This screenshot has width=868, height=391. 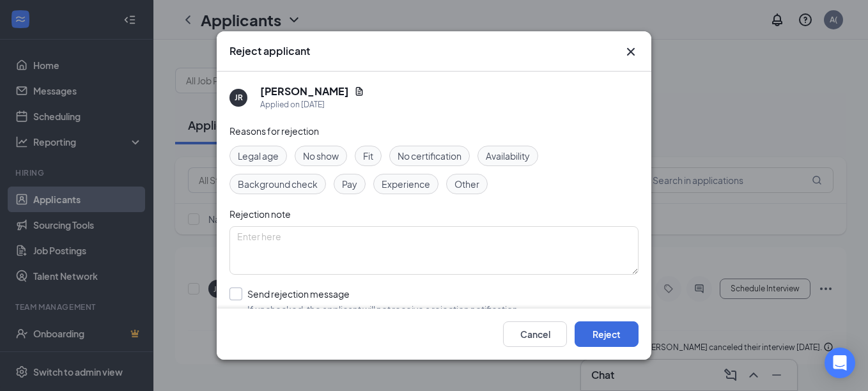 What do you see at coordinates (368, 156) in the screenshot?
I see `span: Fit` at bounding box center [368, 156].